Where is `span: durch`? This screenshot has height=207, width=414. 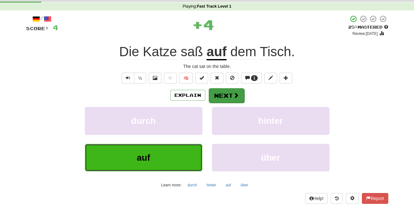
span: durch is located at coordinates (143, 121).